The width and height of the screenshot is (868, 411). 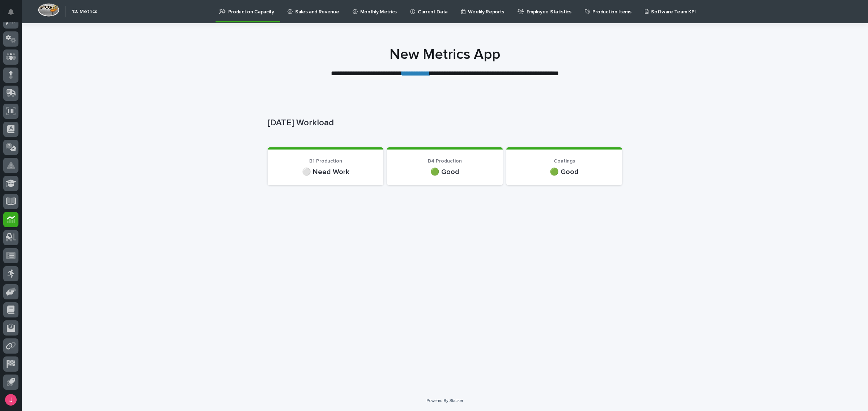 I want to click on button: users-avatar, so click(x=11, y=400).